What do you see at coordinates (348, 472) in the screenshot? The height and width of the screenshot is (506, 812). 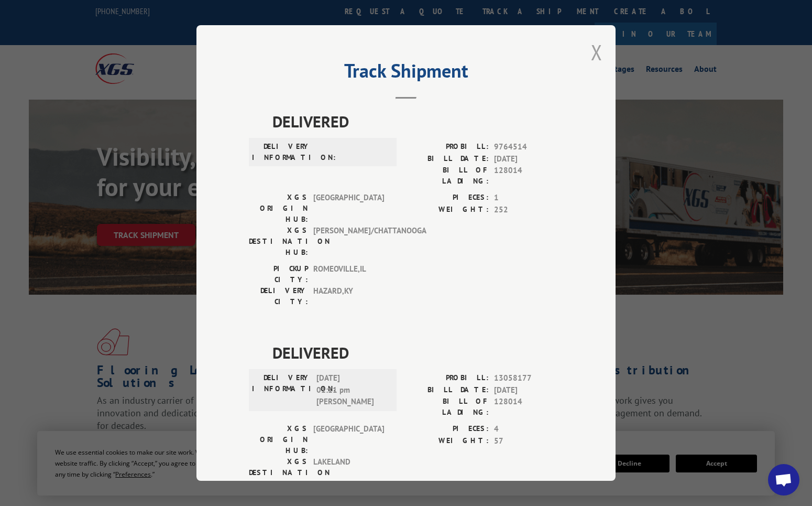 I see `span: LAKELAND` at bounding box center [348, 472].